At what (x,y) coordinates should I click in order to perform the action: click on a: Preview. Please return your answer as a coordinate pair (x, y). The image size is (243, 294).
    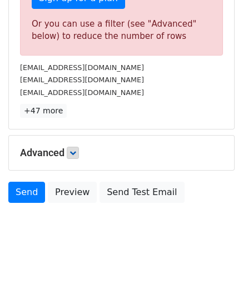
    Looking at the image, I should click on (72, 192).